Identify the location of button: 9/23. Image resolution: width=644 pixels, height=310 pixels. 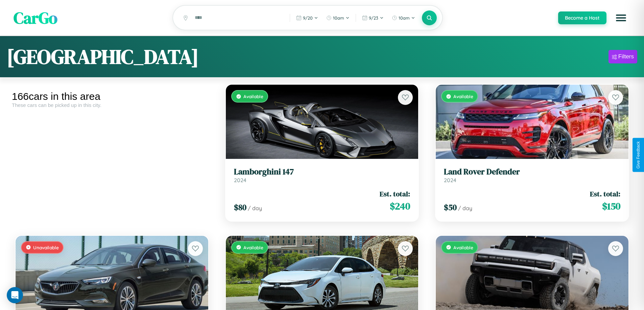
(373, 18).